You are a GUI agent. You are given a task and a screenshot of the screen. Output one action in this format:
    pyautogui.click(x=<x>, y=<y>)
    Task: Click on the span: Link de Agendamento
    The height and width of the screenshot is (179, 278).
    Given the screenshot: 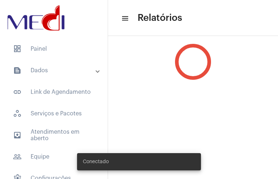 What is the action you would take?
    pyautogui.click(x=54, y=92)
    